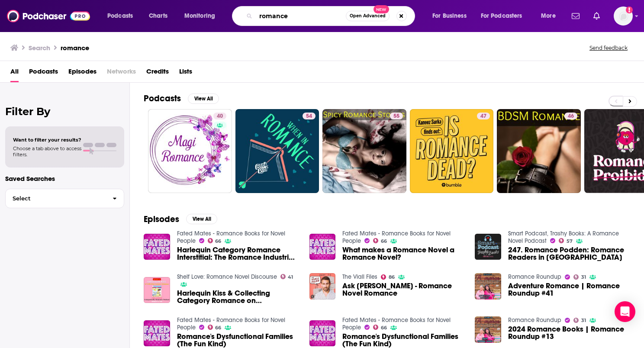 This screenshot has height=348, width=644. Describe the element at coordinates (569, 290) in the screenshot. I see `span: Adventure Romance | Romance Roundup #41` at that location.